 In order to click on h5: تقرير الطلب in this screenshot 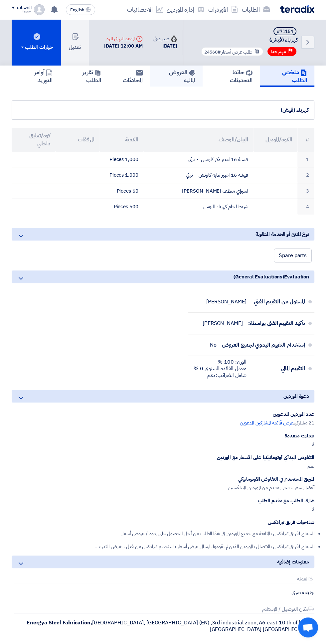, I will do `click(84, 76)`.